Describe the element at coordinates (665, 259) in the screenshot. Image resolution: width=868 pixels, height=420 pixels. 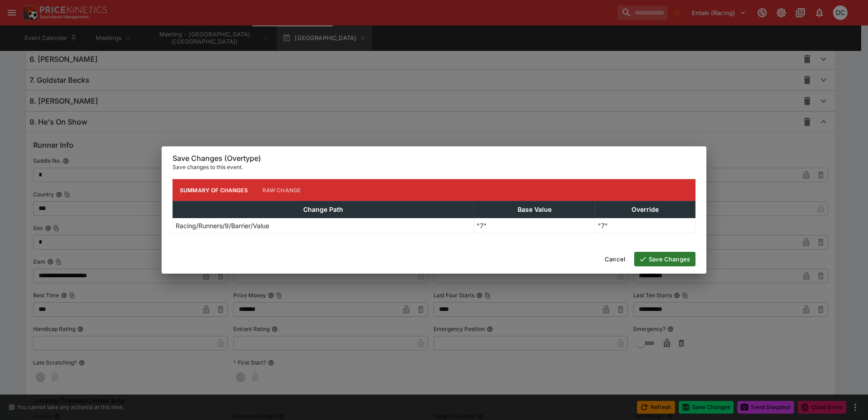
I see `button: Save Changes` at that location.